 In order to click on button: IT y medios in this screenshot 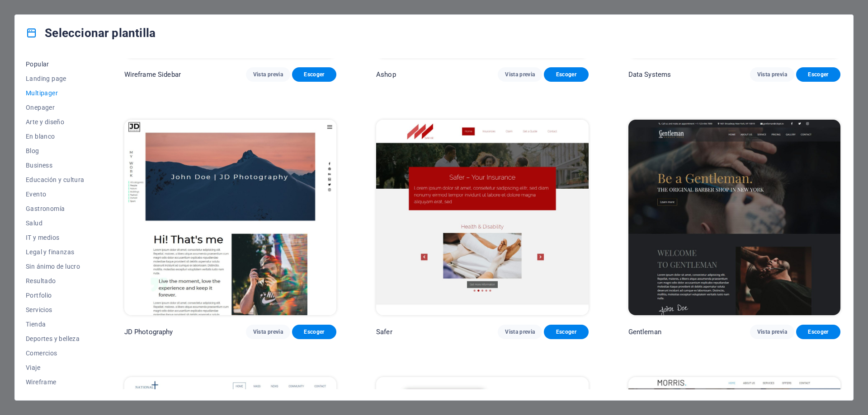, I will do `click(55, 237)`.